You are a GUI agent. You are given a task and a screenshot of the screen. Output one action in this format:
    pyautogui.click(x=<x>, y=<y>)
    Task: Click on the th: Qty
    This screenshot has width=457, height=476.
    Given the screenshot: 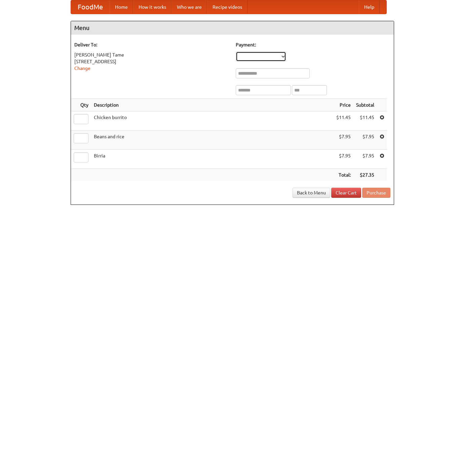 What is the action you would take?
    pyautogui.click(x=81, y=105)
    